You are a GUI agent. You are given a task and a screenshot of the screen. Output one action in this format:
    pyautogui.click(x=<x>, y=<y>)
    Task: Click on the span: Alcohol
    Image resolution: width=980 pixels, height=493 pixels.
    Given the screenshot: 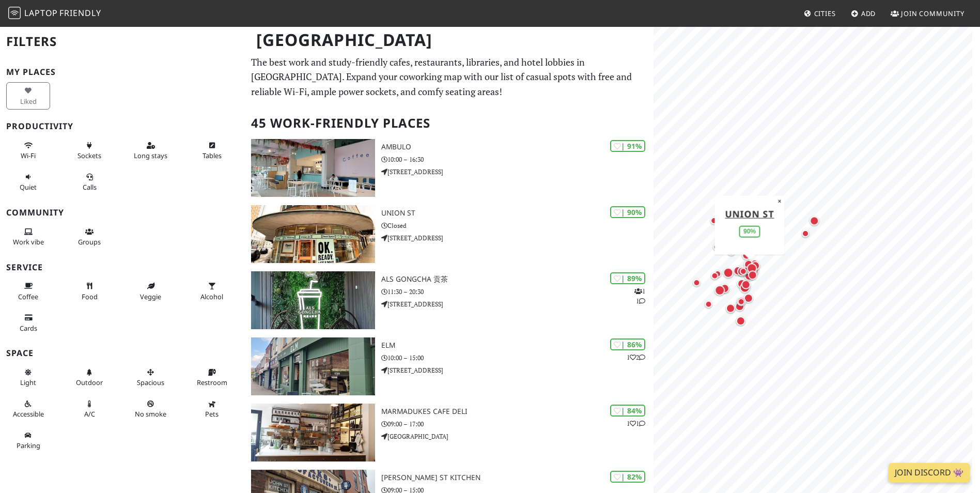 What is the action you would take?
    pyautogui.click(x=212, y=296)
    